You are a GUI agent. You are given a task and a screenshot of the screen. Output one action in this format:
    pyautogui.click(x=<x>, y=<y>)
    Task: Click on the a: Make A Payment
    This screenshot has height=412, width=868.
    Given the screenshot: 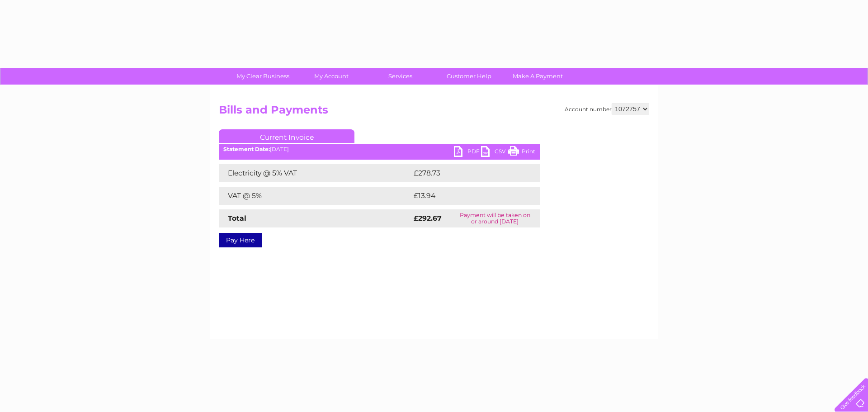 What is the action you would take?
    pyautogui.click(x=538, y=76)
    